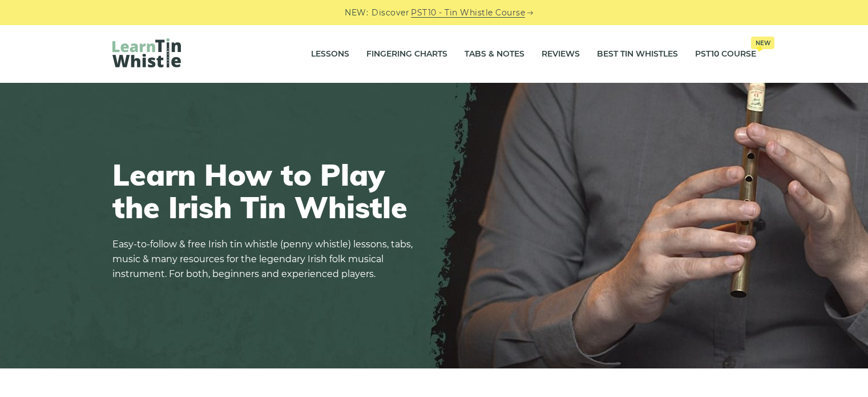  I want to click on span: New, so click(762, 43).